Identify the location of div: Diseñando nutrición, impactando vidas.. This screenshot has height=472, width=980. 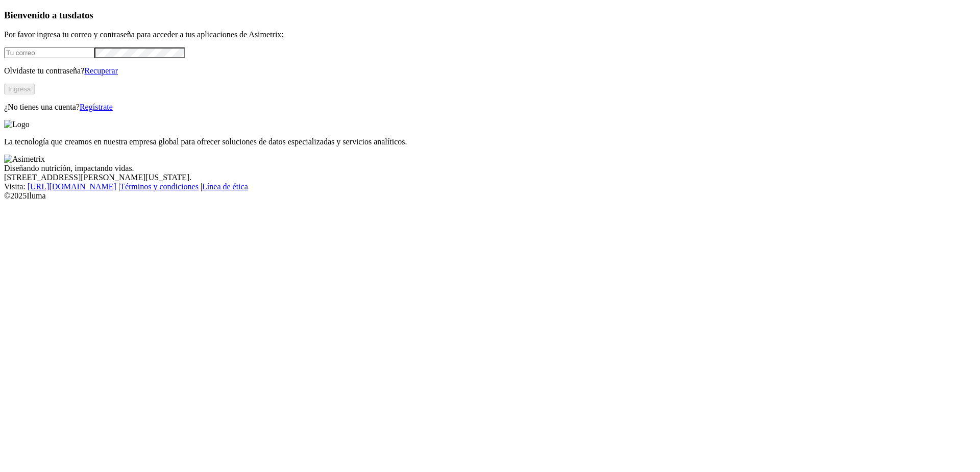
(490, 169).